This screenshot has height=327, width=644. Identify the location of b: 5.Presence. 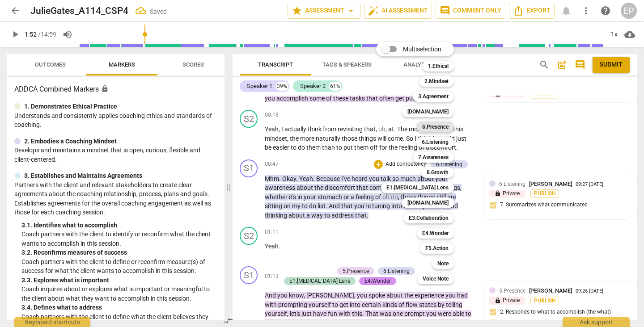
(435, 127).